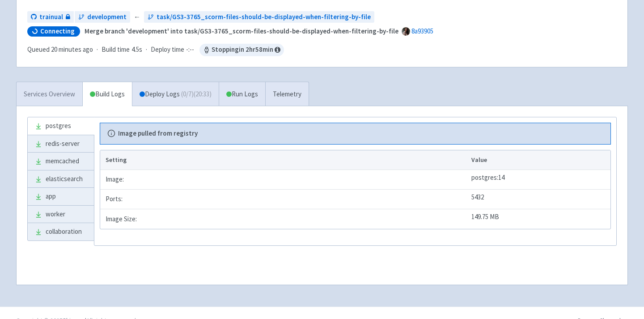 The width and height of the screenshot is (644, 319). Describe the element at coordinates (61, 126) in the screenshot. I see `a: postgres` at that location.